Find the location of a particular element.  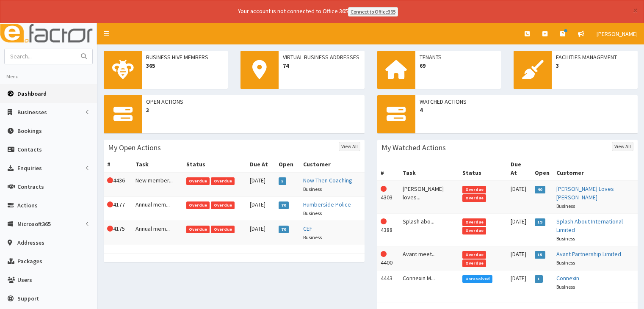

a: Now Then Coaching is located at coordinates (328, 180).